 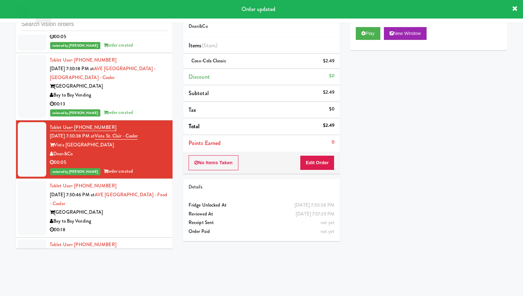 What do you see at coordinates (209, 60) in the screenshot?
I see `span: Coca-Cola Classic` at bounding box center [209, 60].